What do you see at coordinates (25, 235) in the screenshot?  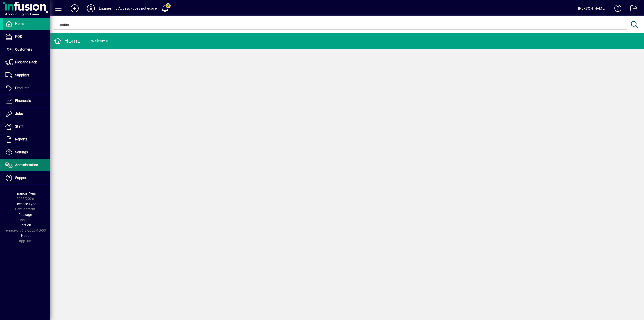 I see `span: Node` at bounding box center [25, 235].